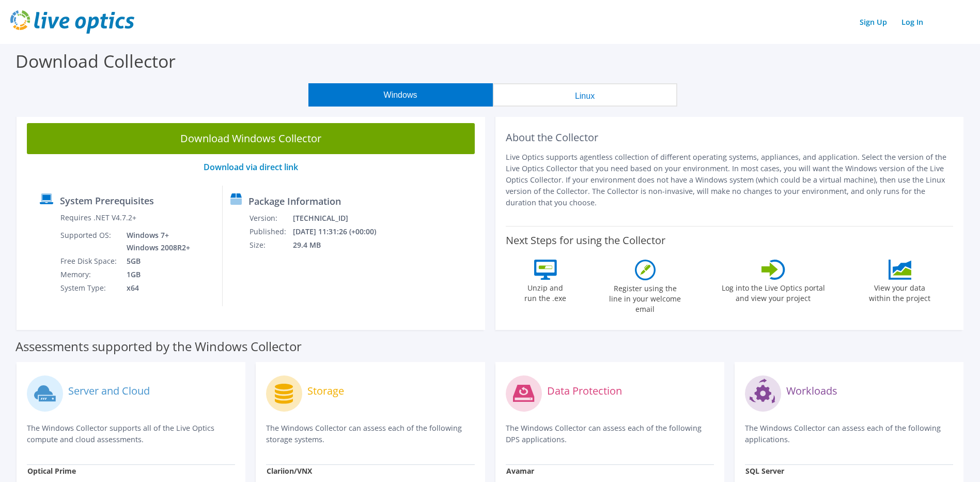 The width and height of the screenshot is (980, 482). What do you see at coordinates (773, 291) in the screenshot?
I see `label: Log into the Live Optics portal and view your project` at bounding box center [773, 291].